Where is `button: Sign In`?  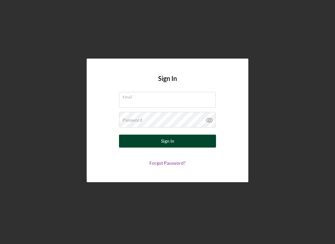 button: Sign In is located at coordinates (167, 141).